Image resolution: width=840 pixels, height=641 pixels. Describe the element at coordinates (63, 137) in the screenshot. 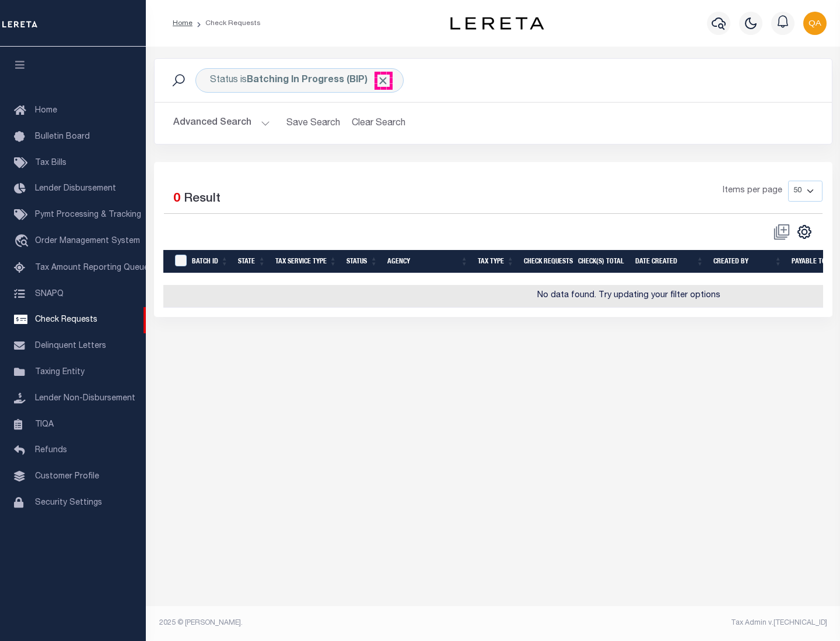

I see `span: Bulletin Board` at that location.